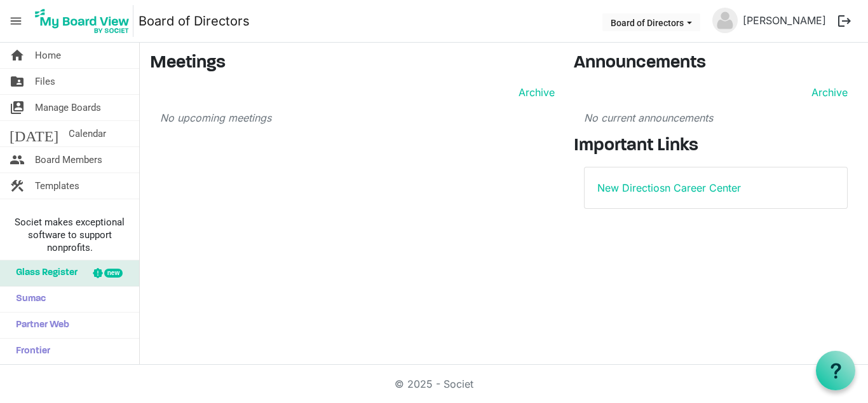 Image resolution: width=868 pixels, height=403 pixels. I want to click on span: Glass Register, so click(43, 273).